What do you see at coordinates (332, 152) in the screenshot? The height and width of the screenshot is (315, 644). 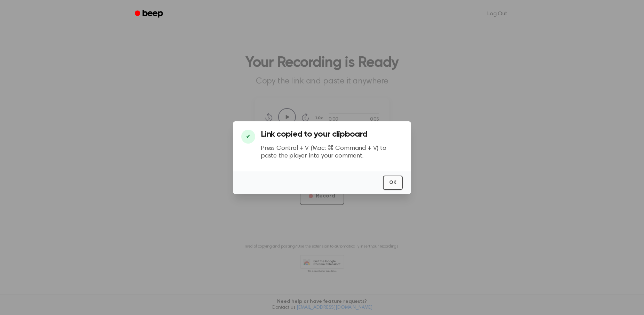 I see `p: Press Control + V (Mac: ⌘ Command + V) to paste the player into your comment.` at bounding box center [332, 152].